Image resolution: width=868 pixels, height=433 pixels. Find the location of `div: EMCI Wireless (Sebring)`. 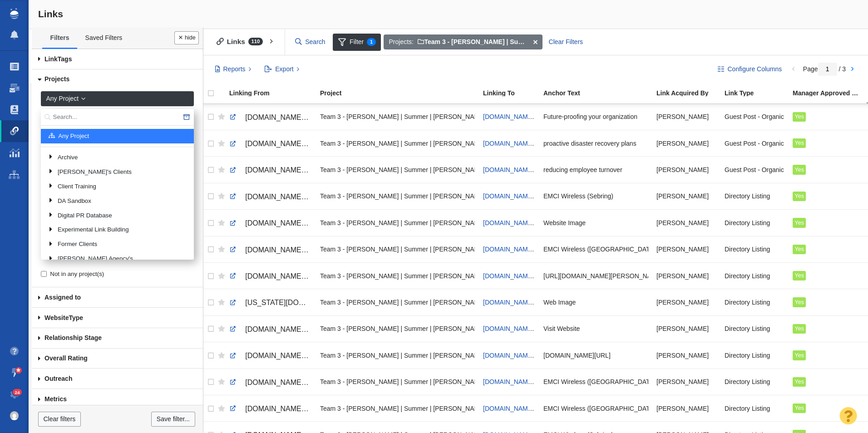

div: EMCI Wireless (Sebring) is located at coordinates (596, 196).